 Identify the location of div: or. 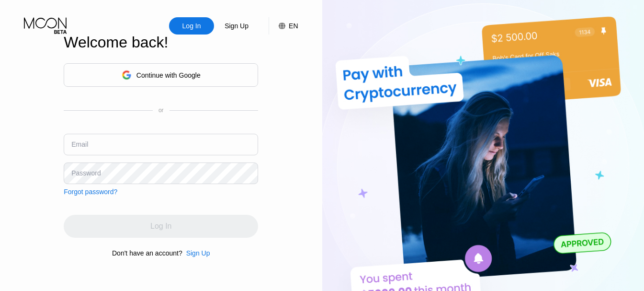
(161, 110).